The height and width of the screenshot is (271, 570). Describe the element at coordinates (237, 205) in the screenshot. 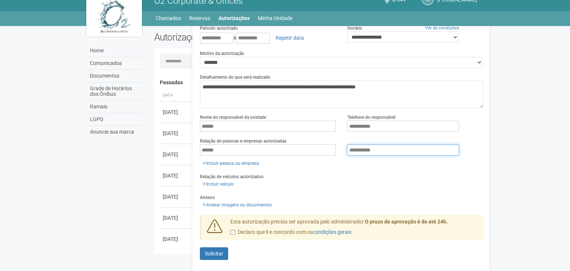

I see `a: Anexar imagens ou documentos` at that location.